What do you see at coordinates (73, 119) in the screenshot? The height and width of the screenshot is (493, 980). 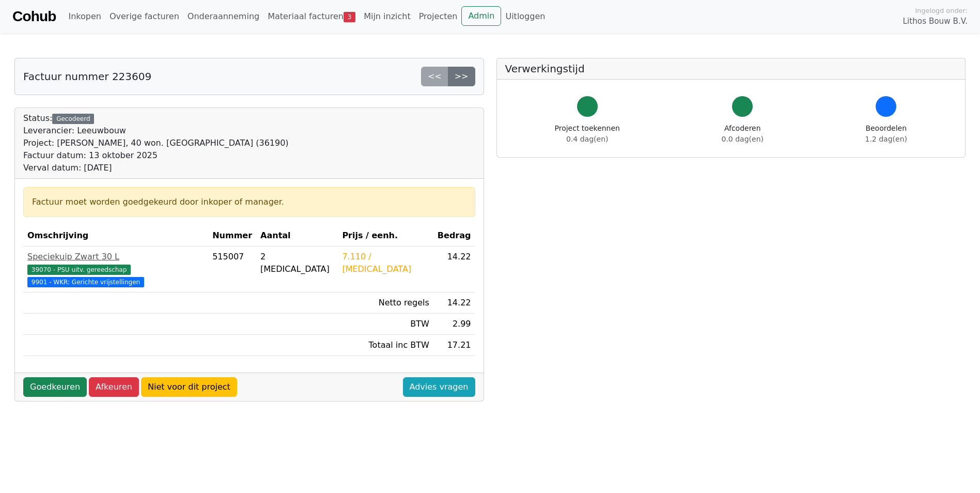 I see `div: Gecodeerd` at bounding box center [73, 119].